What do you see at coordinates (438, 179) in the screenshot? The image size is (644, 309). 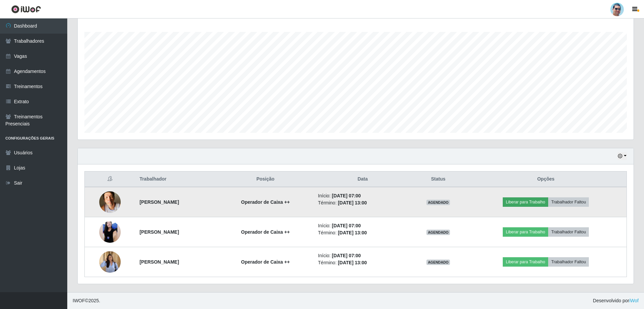 I see `th: Status` at bounding box center [438, 179].